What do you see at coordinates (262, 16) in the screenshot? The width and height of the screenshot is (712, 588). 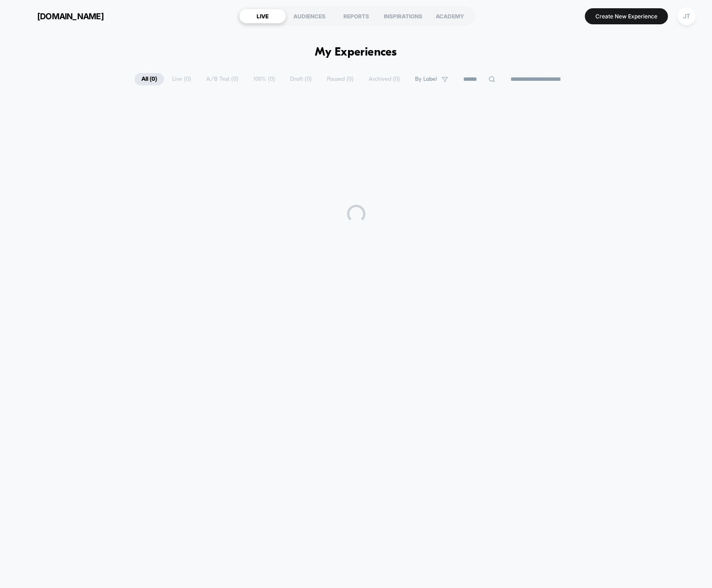 I see `div: LIVE` at bounding box center [262, 16].